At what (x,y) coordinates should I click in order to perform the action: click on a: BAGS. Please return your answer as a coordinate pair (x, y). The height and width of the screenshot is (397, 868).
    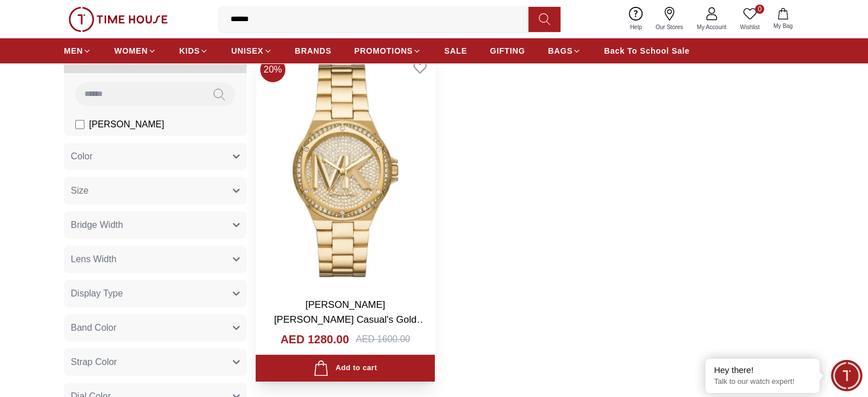
    Looking at the image, I should click on (565, 51).